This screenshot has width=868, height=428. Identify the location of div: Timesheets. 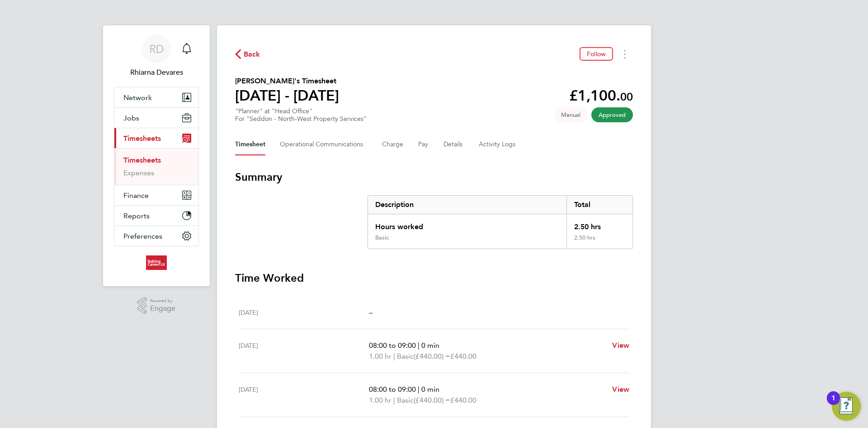
(157, 166).